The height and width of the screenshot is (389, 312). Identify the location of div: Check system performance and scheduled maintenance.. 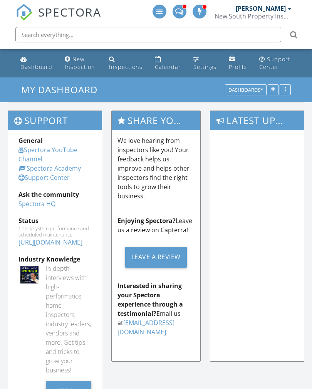
(55, 232).